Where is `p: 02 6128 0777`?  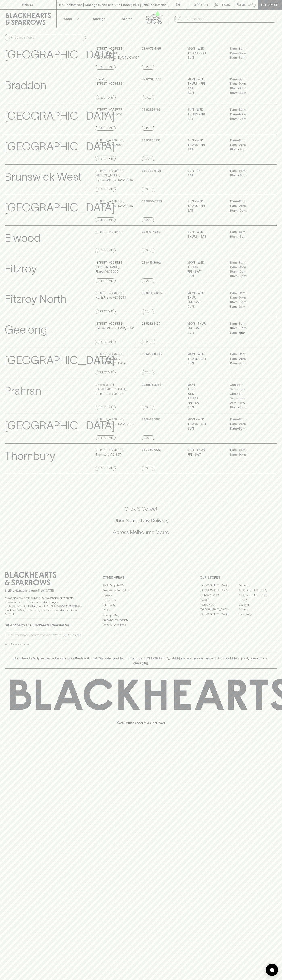 p: 02 6128 0777 is located at coordinates (151, 79).